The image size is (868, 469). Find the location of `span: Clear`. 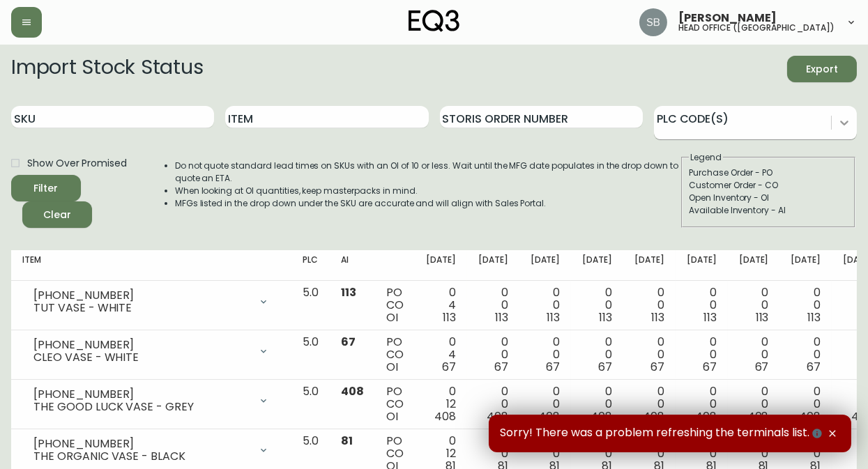

span: Clear is located at coordinates (57, 214).